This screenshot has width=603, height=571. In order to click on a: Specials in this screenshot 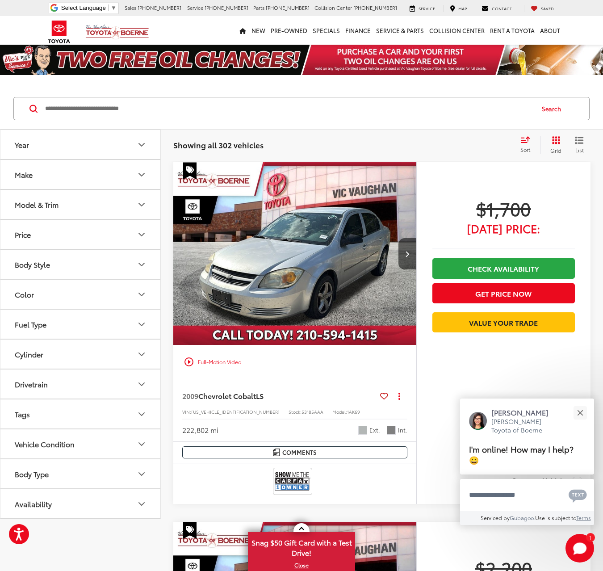, I will do `click(326, 30)`.